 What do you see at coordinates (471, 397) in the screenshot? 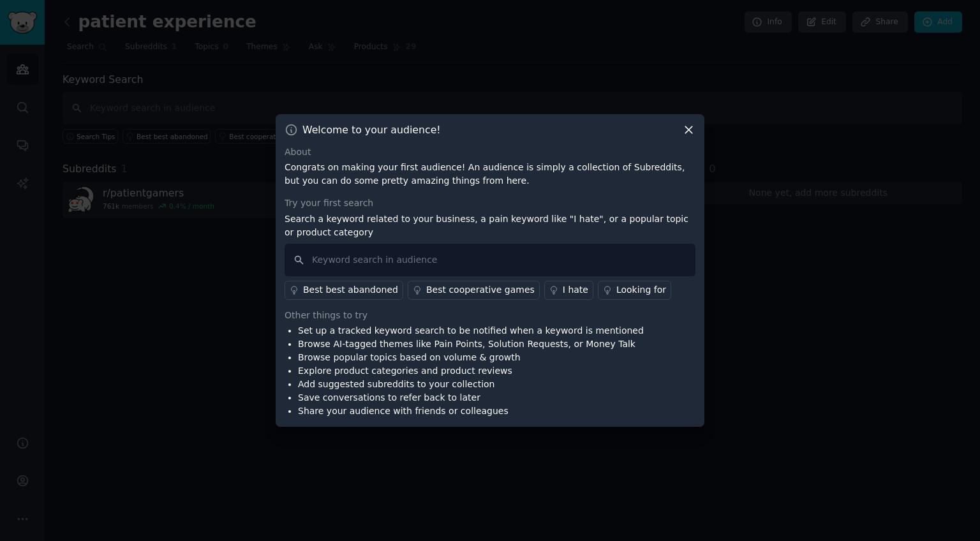
I see `li: Save conversations to refer back to later` at bounding box center [471, 397].